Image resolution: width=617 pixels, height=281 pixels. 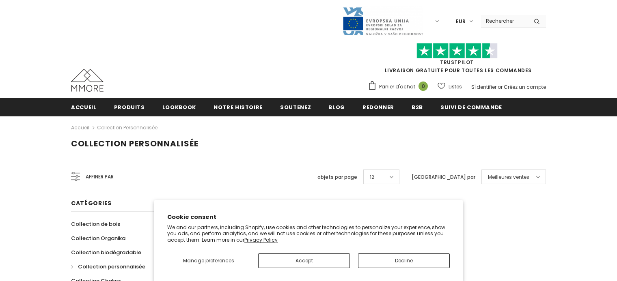 What do you see at coordinates (238, 107) in the screenshot?
I see `a: Notre histoire` at bounding box center [238, 107].